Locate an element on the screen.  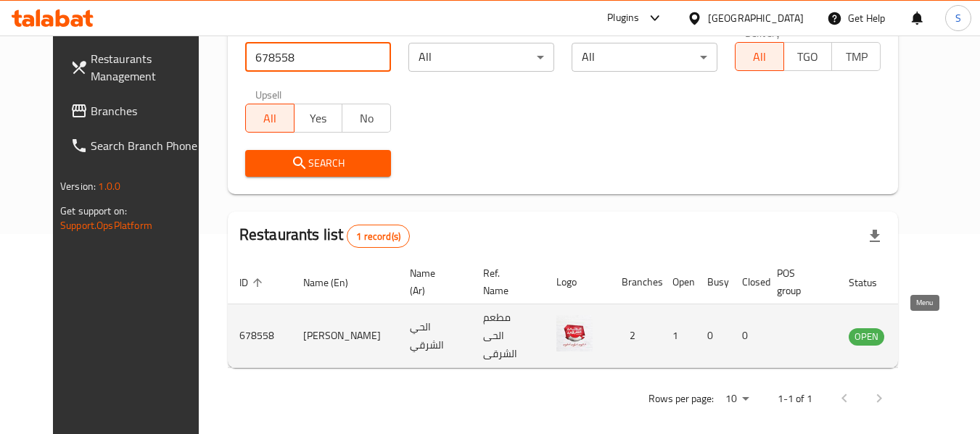
a: Search Branch Phone is located at coordinates (138, 145).